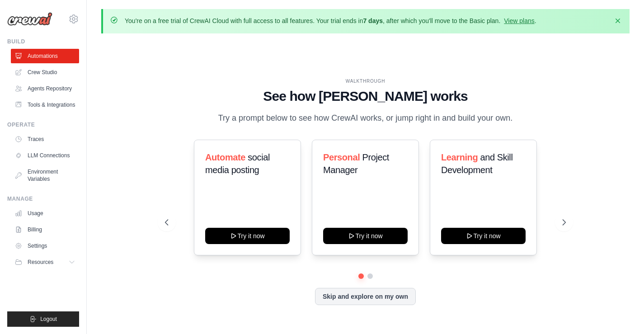  I want to click on button: Skip and explore on my own, so click(365, 296).